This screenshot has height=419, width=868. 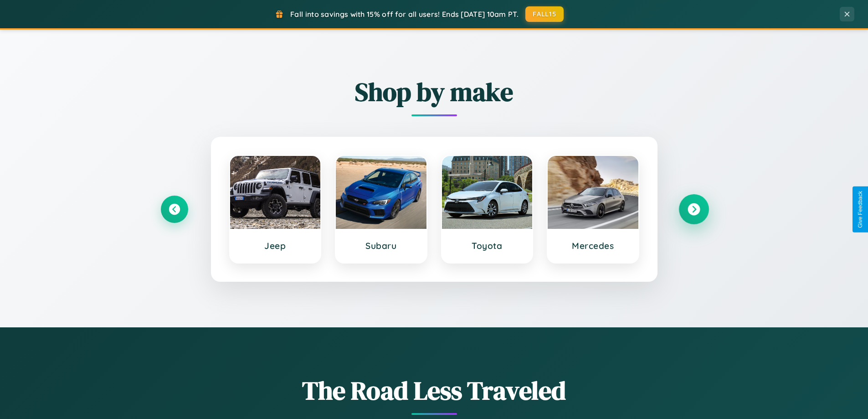 What do you see at coordinates (593, 246) in the screenshot?
I see `h3: Mercedes` at bounding box center [593, 246].